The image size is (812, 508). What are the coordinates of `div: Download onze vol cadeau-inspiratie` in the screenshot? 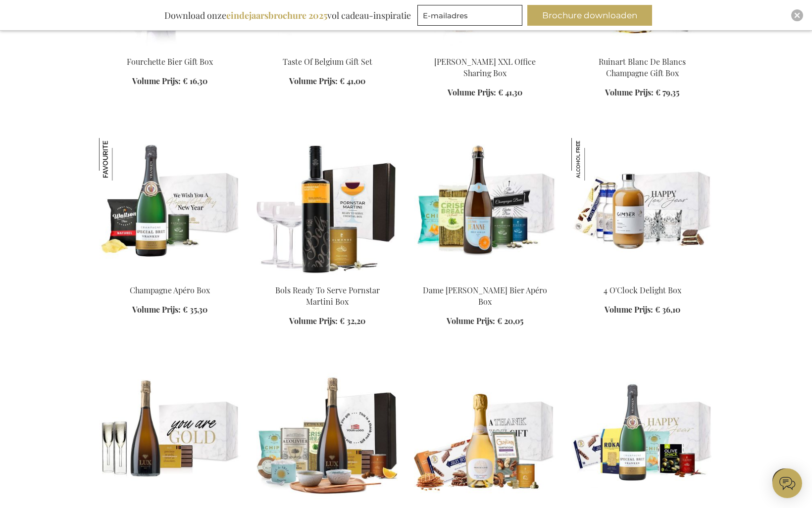 It's located at (287, 15).